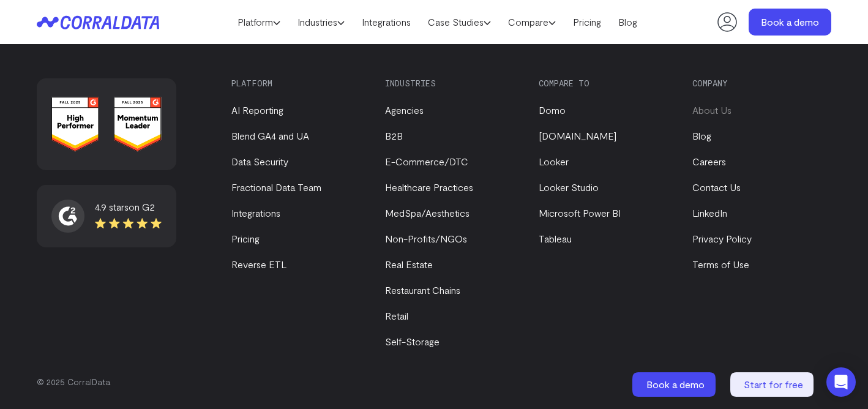  What do you see at coordinates (716, 186) in the screenshot?
I see `a: Contact Us` at bounding box center [716, 186].